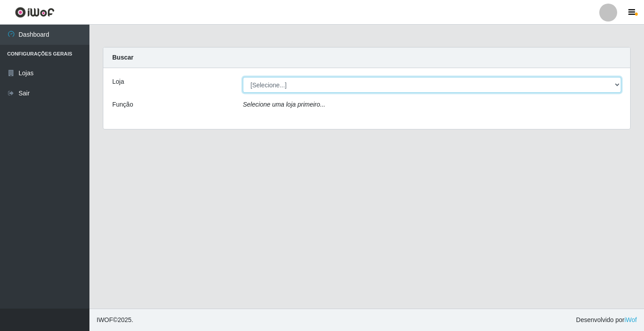 This screenshot has width=644, height=331. Describe the element at coordinates (118, 81) in the screenshot. I see `label: Loja` at that location.